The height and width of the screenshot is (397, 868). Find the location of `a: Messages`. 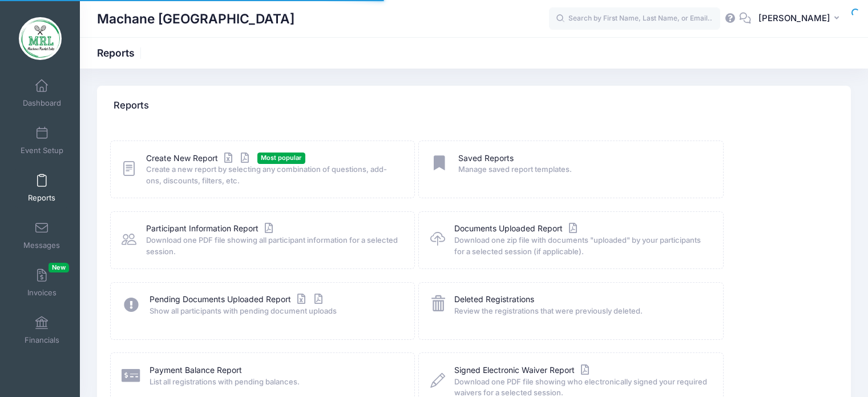

a: Messages is located at coordinates (42, 235).